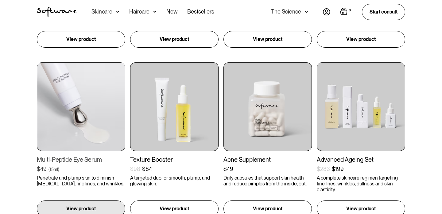  Describe the element at coordinates (57, 12) in the screenshot. I see `a: home` at that location.